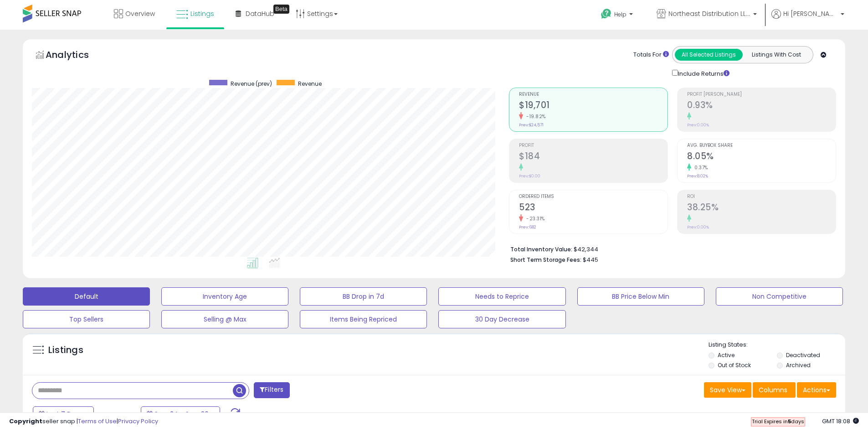 Image resolution: width=868 pixels, height=431 pixels. Describe the element at coordinates (26, 421) in the screenshot. I see `strong: Copyright` at that location.